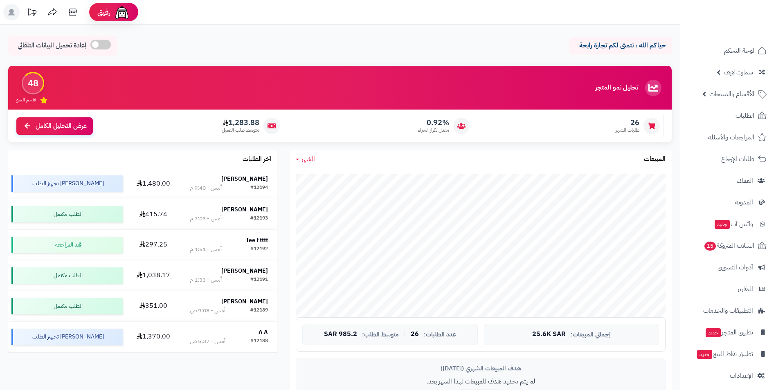 This screenshot has width=776, height=390. I want to click on td: 1,038.17, so click(153, 276).